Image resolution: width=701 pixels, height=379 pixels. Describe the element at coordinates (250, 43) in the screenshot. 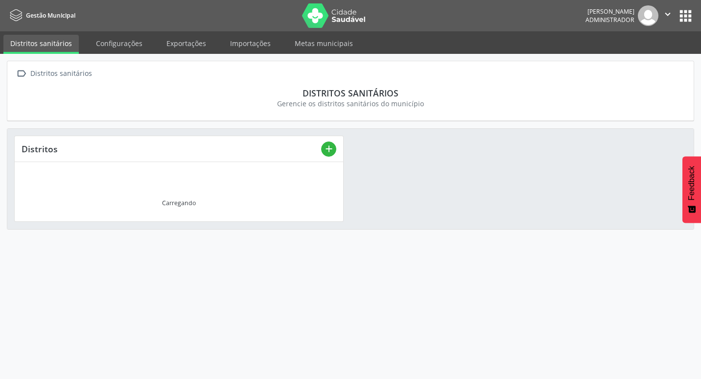

I see `a: Importações` at that location.